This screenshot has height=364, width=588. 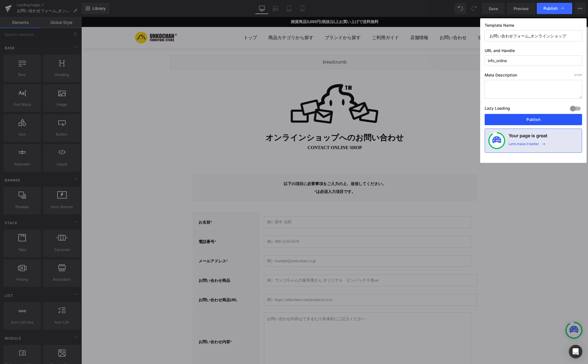 What do you see at coordinates (528, 137) in the screenshot?
I see `h4: Your page is great` at bounding box center [528, 137].